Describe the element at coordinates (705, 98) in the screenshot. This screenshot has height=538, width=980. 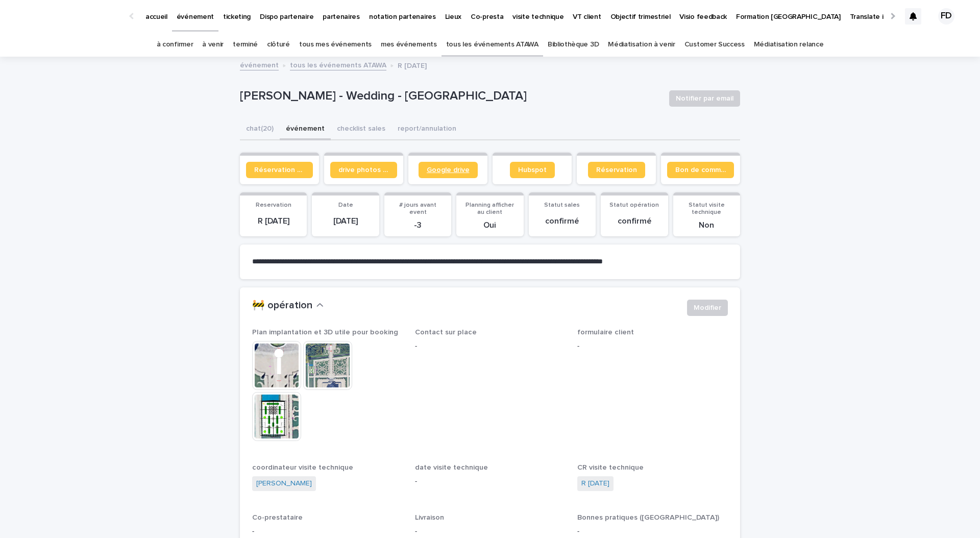
I see `span: Notifier par email` at that location.